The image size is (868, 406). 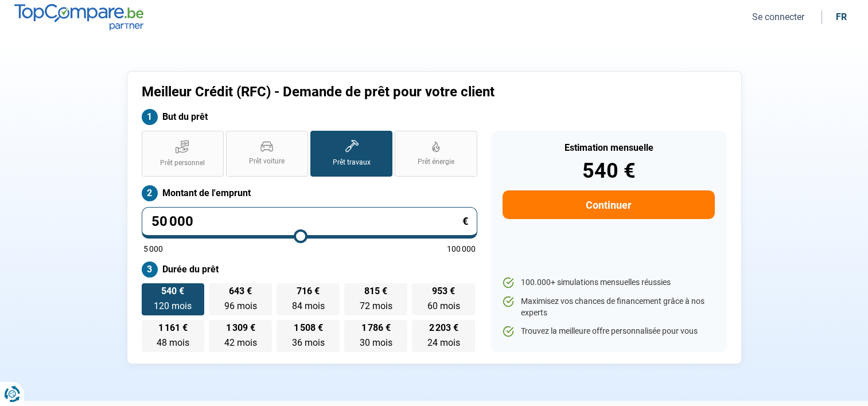 I want to click on span: 1 786 €, so click(x=376, y=328).